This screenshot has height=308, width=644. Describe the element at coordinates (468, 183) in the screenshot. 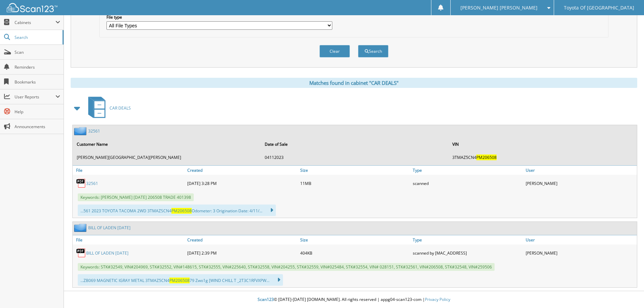

I see `div: scanned` at that location.